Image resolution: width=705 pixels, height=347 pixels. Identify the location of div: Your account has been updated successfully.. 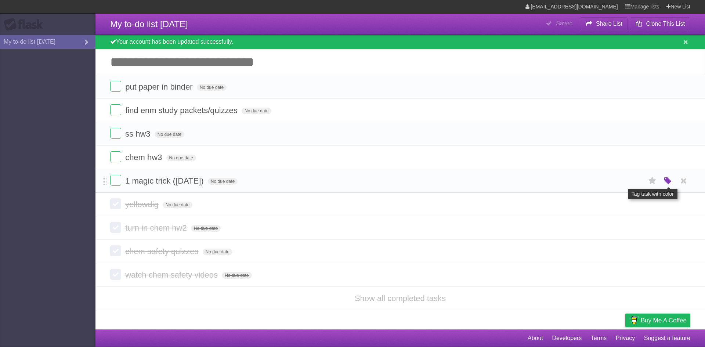
(400, 42).